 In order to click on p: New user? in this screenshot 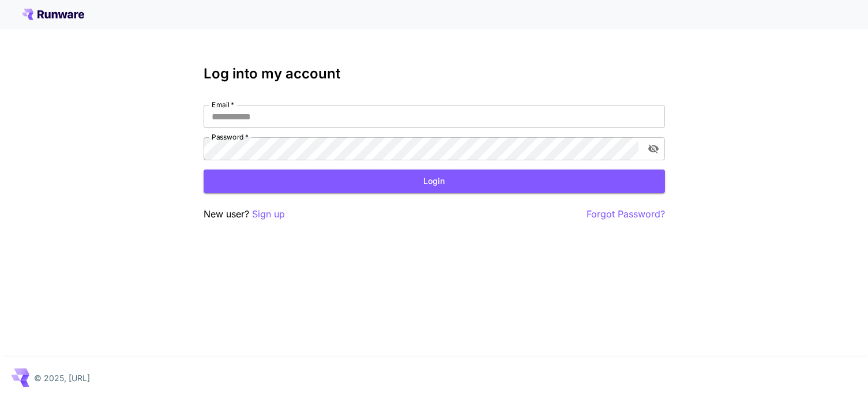, I will do `click(244, 214)`.